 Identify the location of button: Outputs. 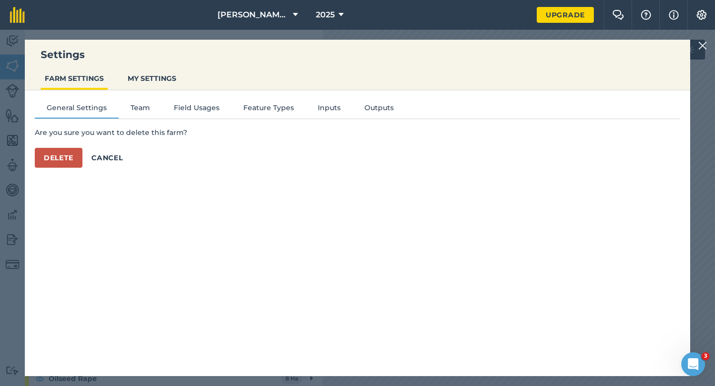
(379, 110).